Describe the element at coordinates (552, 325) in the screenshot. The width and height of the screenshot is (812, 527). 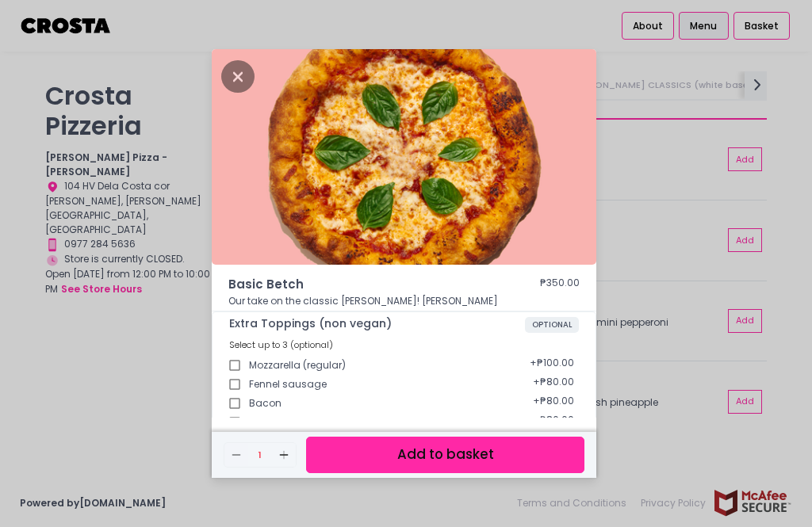
I see `span: OPTIONAL` at that location.